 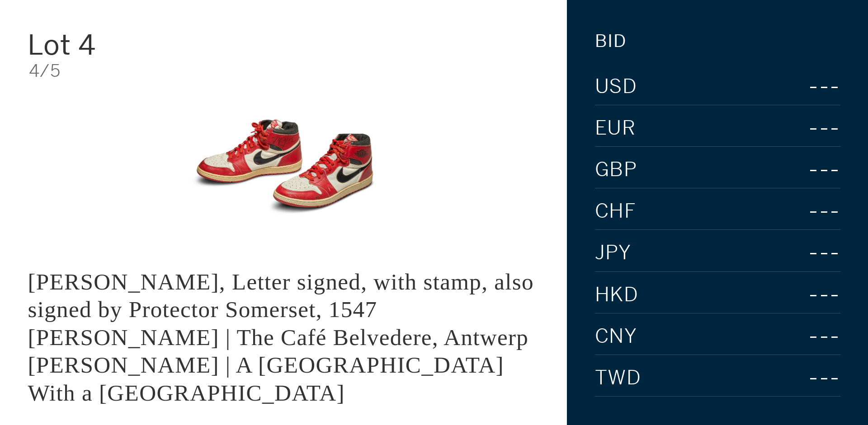 What do you see at coordinates (617, 336) in the screenshot?
I see `span: CNY` at bounding box center [617, 336].